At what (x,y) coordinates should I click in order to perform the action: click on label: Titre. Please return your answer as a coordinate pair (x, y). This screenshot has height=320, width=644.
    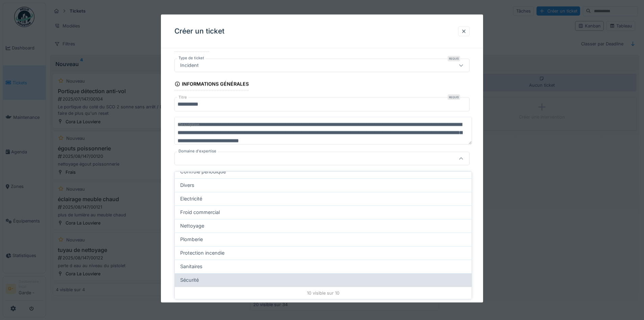
    Looking at the image, I should click on (182, 97).